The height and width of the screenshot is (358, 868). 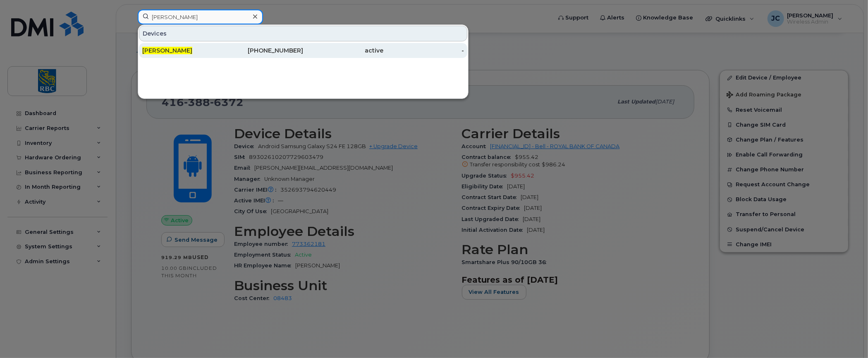 I want to click on div: active, so click(x=343, y=50).